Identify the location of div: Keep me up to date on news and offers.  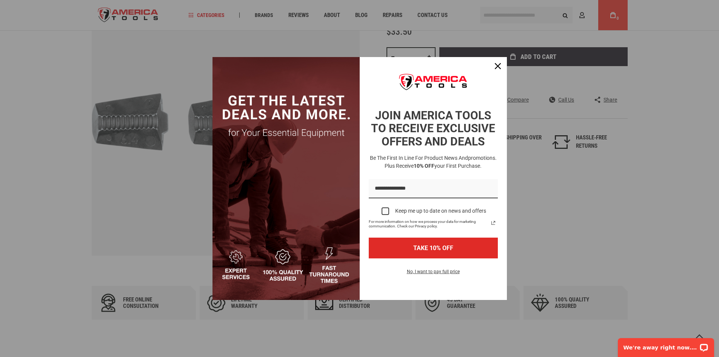
(440, 211).